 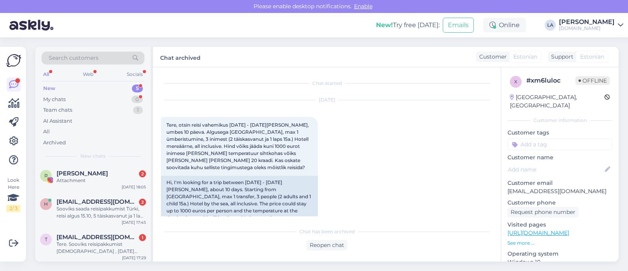 What do you see at coordinates (561, 57) in the screenshot?
I see `div: Support` at bounding box center [561, 57].